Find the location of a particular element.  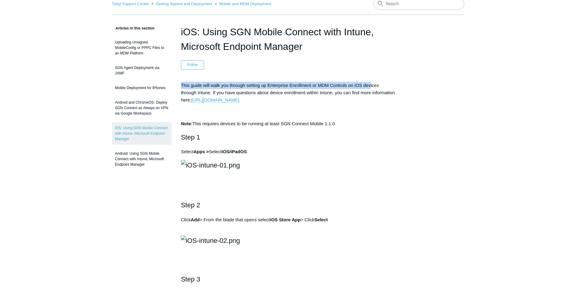

strong: Add is located at coordinates (195, 219).